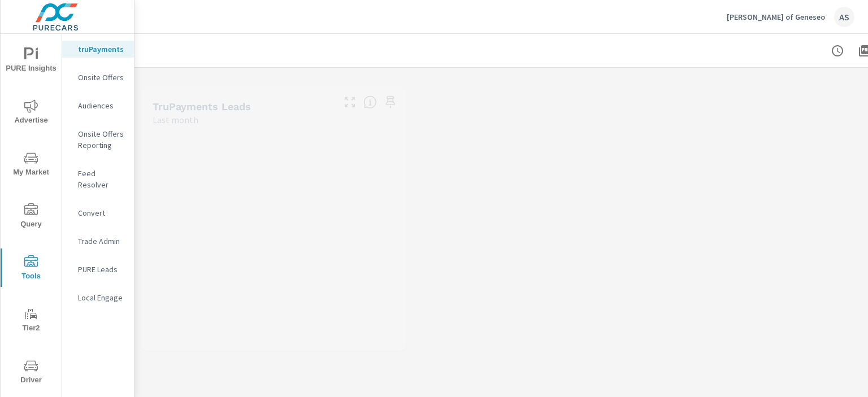 This screenshot has width=868, height=397. Describe the element at coordinates (101, 77) in the screenshot. I see `p: Onsite Offers` at that location.